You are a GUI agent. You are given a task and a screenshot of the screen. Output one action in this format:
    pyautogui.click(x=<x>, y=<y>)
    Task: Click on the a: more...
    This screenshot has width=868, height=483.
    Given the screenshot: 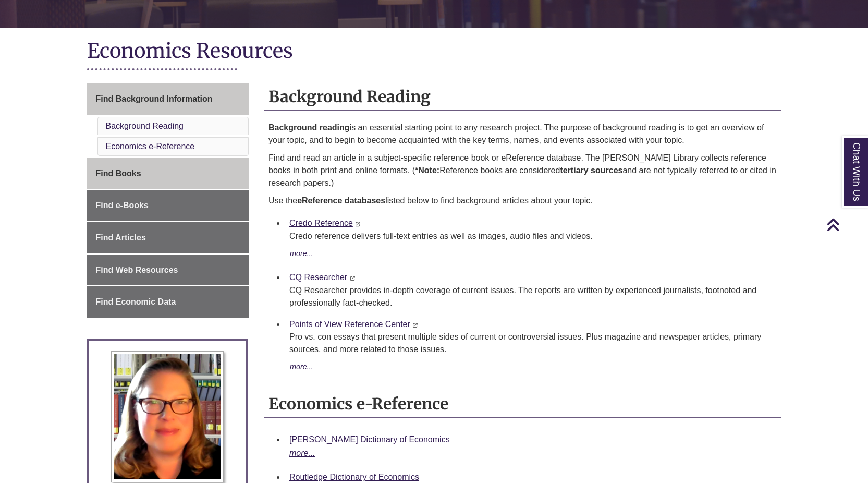 What is the action you would take?
    pyautogui.click(x=531, y=453)
    